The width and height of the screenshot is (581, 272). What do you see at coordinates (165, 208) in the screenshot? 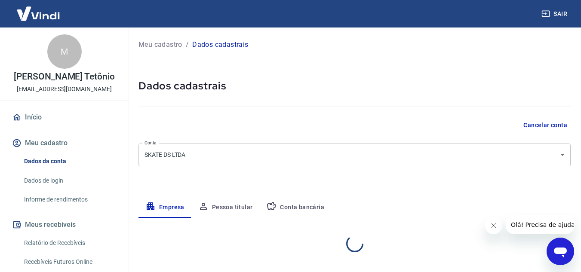
I see `button: Empresa` at bounding box center [165, 208].